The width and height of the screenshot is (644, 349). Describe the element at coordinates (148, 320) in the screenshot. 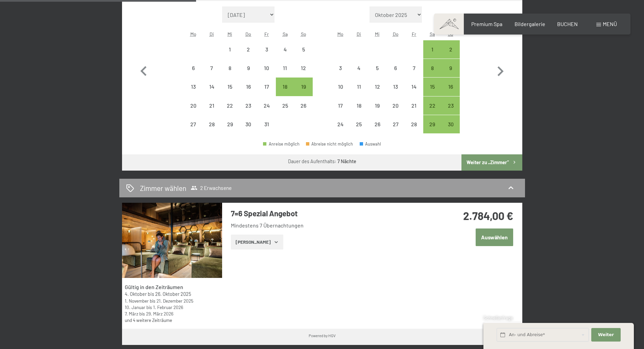

I see `a: und 4 weitere Zeiträume` at that location.